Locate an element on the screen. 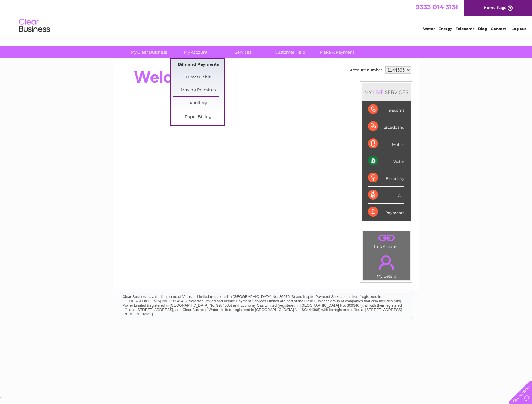 The image size is (532, 404). a: Paper Billing is located at coordinates (199, 117).